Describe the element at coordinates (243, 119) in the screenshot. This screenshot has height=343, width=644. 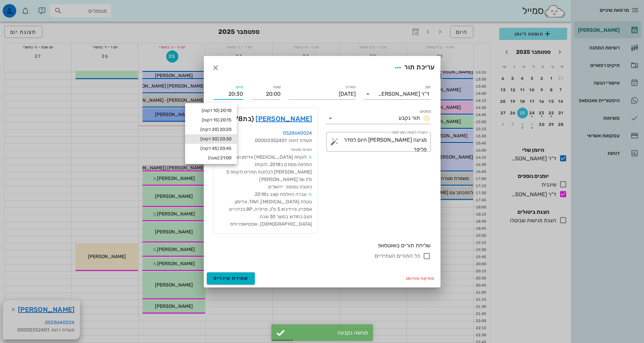
I see `span: (בת )` at that location.